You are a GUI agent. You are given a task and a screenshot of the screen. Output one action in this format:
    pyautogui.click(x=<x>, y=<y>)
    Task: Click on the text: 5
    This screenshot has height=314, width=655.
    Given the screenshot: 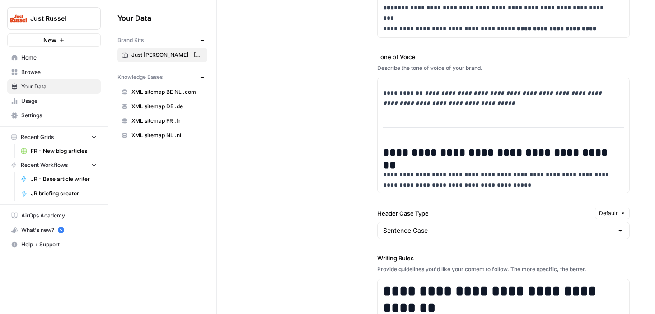 What is the action you would take?
    pyautogui.click(x=61, y=230)
    